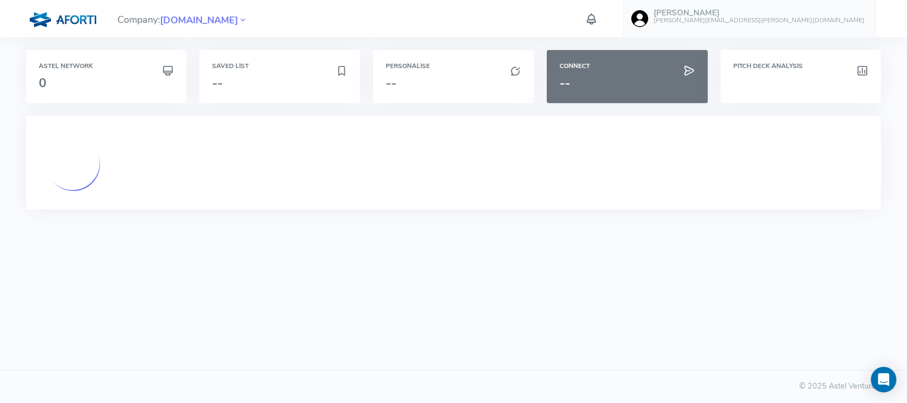 Image resolution: width=907 pixels, height=403 pixels. Describe the element at coordinates (627, 66) in the screenshot. I see `h6: Connect` at that location.